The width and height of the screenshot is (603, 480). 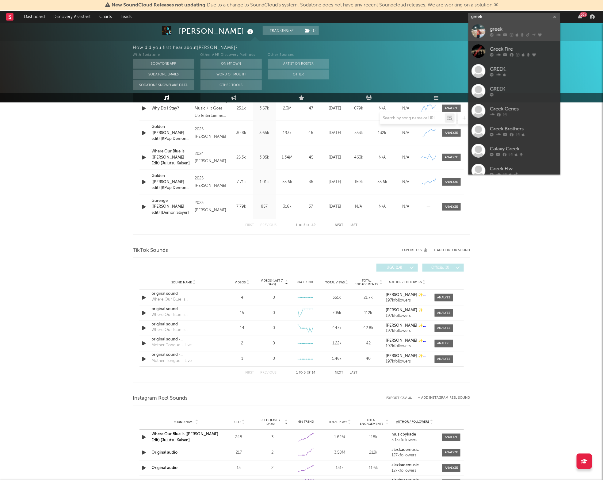 What do you see at coordinates (415, 456) in the screenshot?
I see `div: 127k followers` at bounding box center [415, 456].